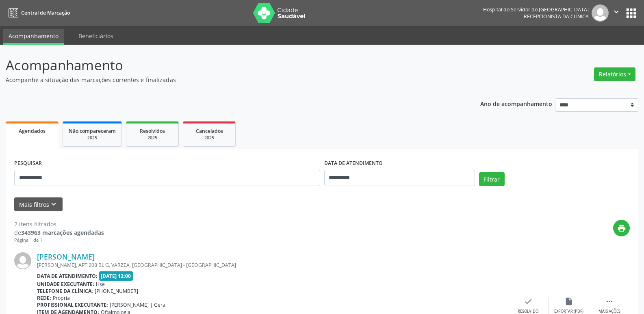 This screenshot has width=644, height=314. What do you see at coordinates (28, 163) in the screenshot?
I see `label: PESQUISAR` at bounding box center [28, 163].